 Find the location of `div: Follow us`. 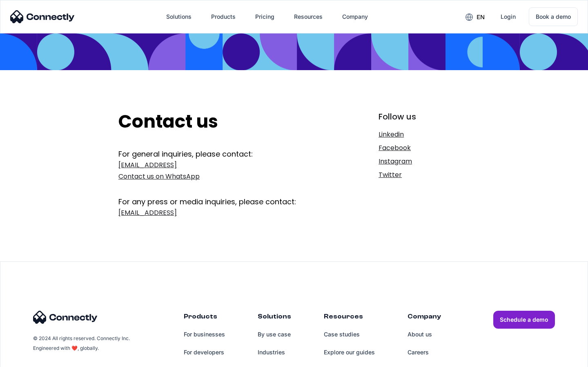

div: Follow us is located at coordinates (424, 117).